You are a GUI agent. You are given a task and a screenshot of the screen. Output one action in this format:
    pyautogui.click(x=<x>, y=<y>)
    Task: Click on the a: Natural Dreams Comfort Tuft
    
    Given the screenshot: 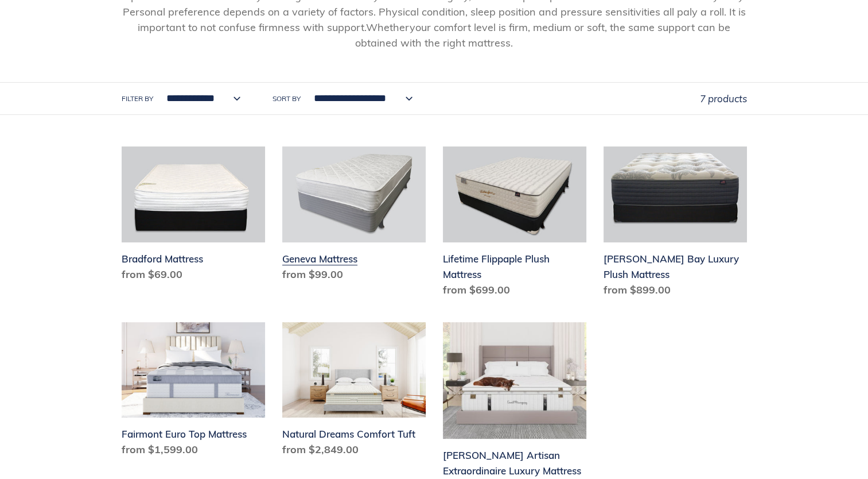 What is the action you would take?
    pyautogui.click(x=354, y=392)
    